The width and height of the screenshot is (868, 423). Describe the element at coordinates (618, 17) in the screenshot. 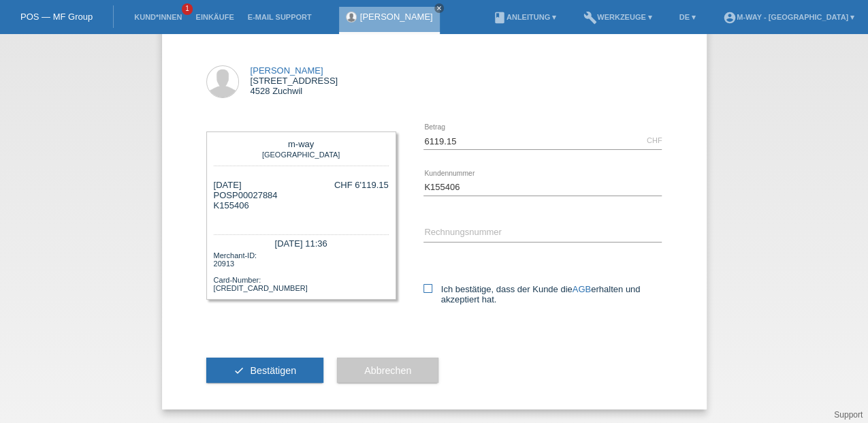

I see `a: buildWerkzeuge ▾` at that location.